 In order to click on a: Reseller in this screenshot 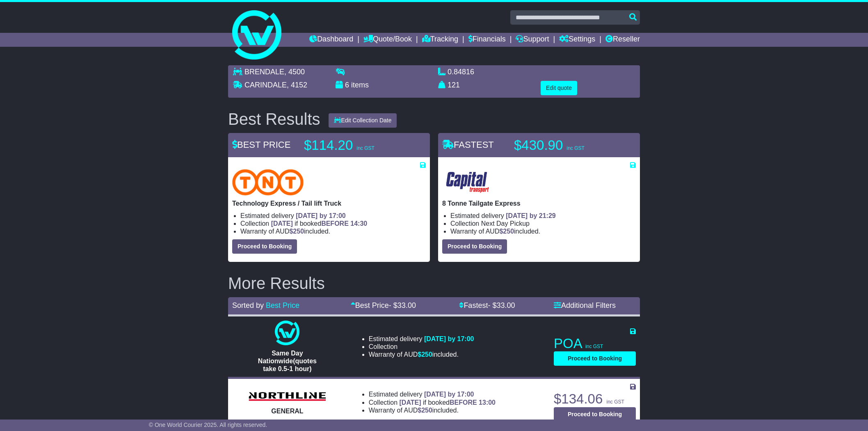, I will do `click(622, 40)`.